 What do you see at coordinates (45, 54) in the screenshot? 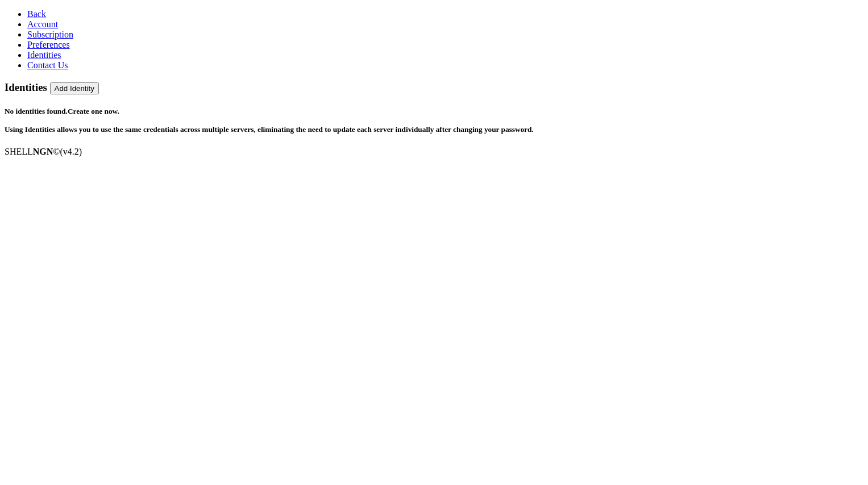
I see `a: Identities` at bounding box center [45, 54].